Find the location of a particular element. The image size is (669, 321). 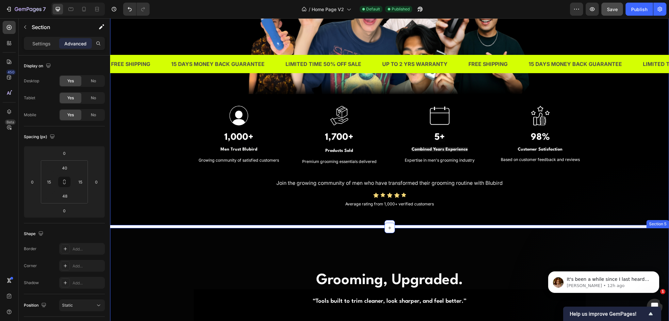

p: Settings is located at coordinates (41, 43).